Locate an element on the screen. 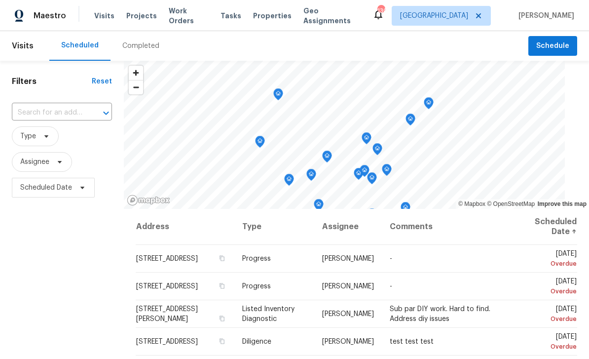 This screenshot has width=589, height=359. a: Mapbox homepage is located at coordinates (148, 200).